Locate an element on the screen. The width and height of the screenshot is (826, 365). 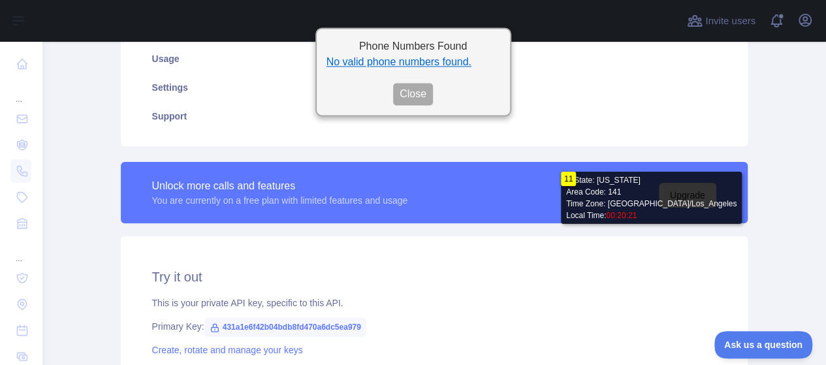
div: This is your private API key, specific to this API. is located at coordinates (434, 303).